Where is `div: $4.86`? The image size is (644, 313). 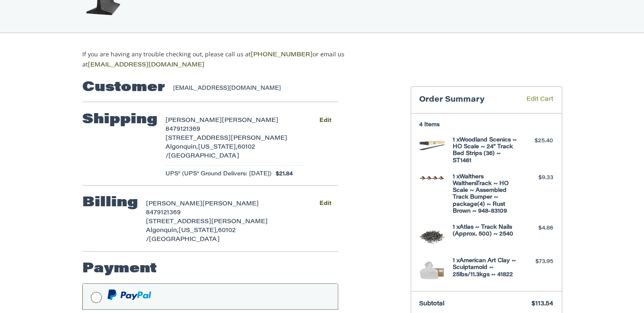
div: $4.86 is located at coordinates (536, 228).